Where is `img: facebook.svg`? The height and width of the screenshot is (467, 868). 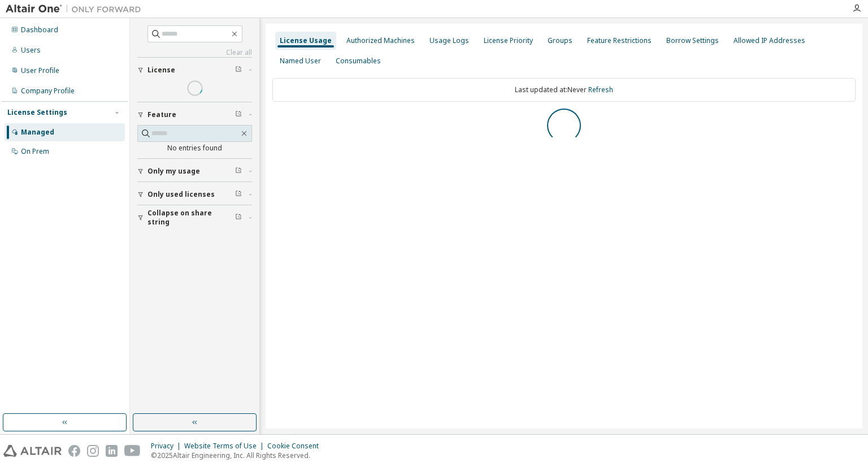
img: facebook.svg is located at coordinates (74, 450).